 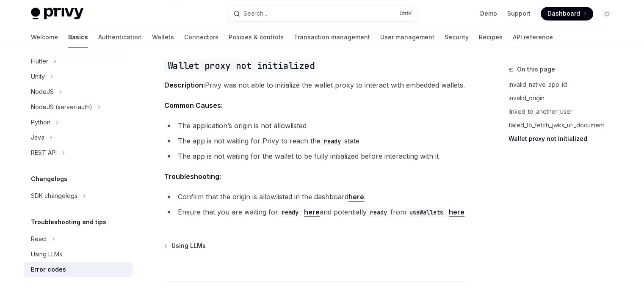 What do you see at coordinates (255, 13) in the screenshot?
I see `div: Search...` at bounding box center [255, 13].